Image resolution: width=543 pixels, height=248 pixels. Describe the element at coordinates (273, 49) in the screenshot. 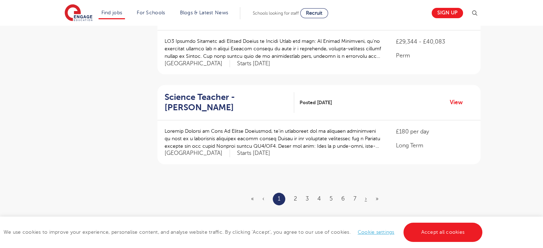

I see `p: LO3 Ipsumdo Sitametc adi Elitsed Doeius te Incidi Utlab etd magn: Al Enimad Minimveni, qu’no exer...` at that location.